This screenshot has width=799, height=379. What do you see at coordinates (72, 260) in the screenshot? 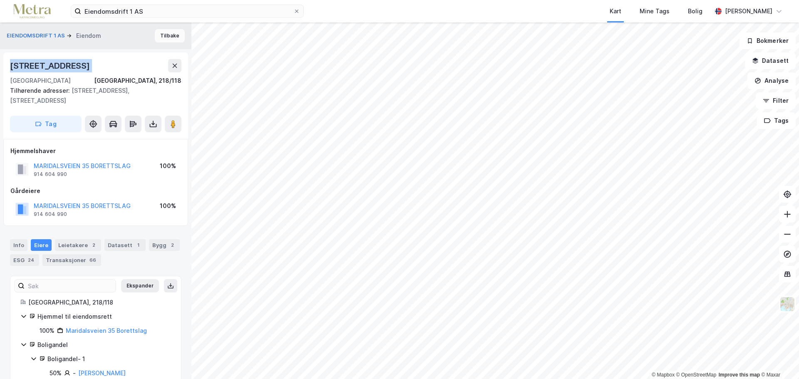
I see `div: Transaksjoner` at bounding box center [72, 260].